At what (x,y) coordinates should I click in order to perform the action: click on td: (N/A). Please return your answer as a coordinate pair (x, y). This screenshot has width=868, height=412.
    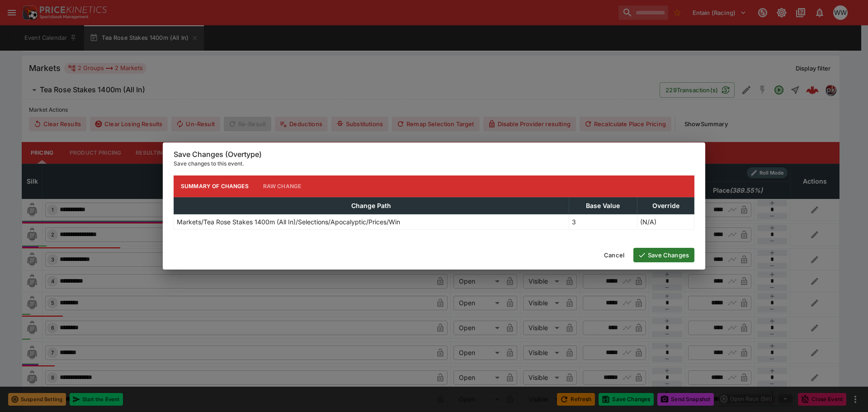
    Looking at the image, I should click on (666, 221).